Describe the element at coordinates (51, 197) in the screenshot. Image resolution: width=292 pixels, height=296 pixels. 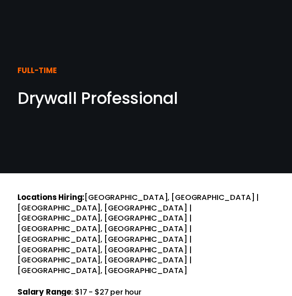
I see `strong: Locations Hiring:` at that location.